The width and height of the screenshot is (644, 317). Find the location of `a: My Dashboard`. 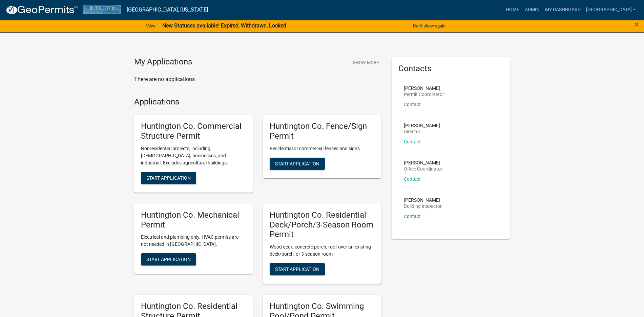

a: My Dashboard is located at coordinates (563, 10).